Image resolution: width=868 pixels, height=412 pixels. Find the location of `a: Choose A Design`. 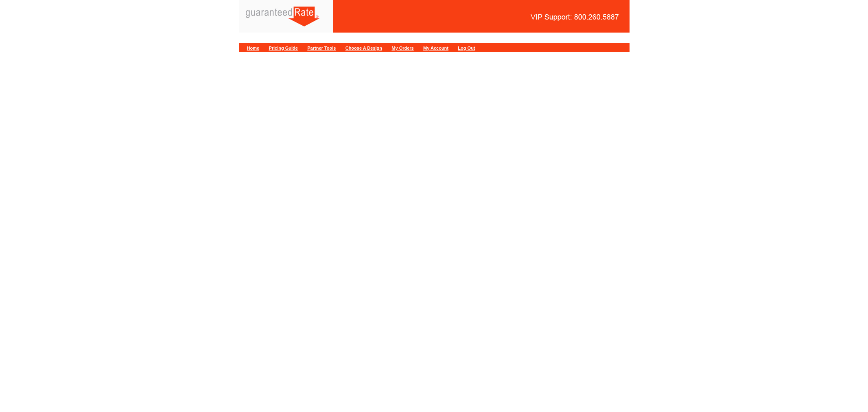

a: Choose A Design is located at coordinates (364, 48).